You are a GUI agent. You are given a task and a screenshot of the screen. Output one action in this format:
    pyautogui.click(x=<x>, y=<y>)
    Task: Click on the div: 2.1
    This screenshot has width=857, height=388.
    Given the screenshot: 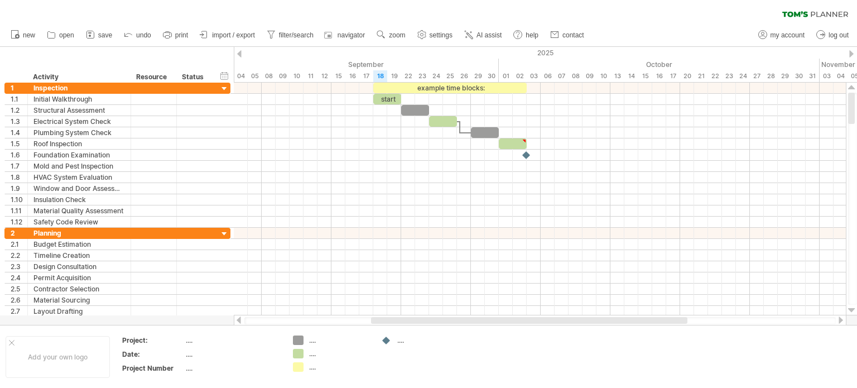 What is the action you would take?
    pyautogui.click(x=19, y=244)
    